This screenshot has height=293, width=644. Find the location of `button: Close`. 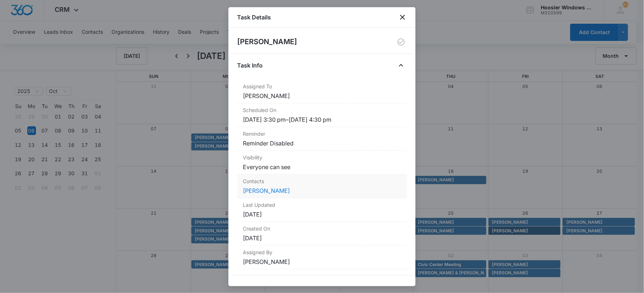

button: Close is located at coordinates (401, 65).